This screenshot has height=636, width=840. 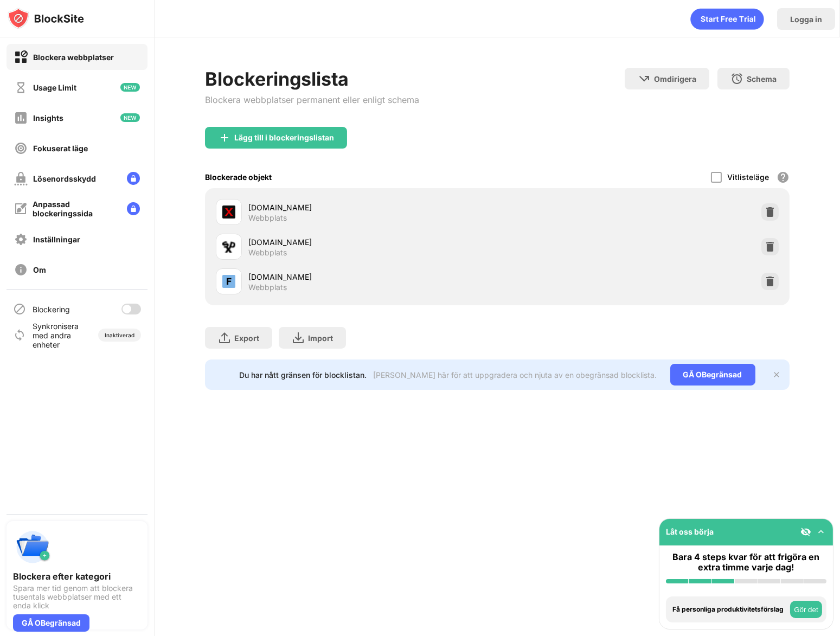 What do you see at coordinates (821, 532) in the screenshot?
I see `img: omni-setup-toggle.svg` at bounding box center [821, 532].